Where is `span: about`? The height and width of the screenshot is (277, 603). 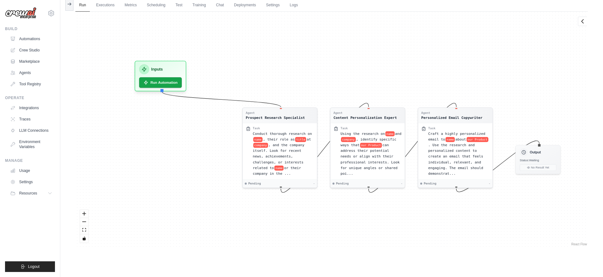 span: about is located at coordinates (461, 139).